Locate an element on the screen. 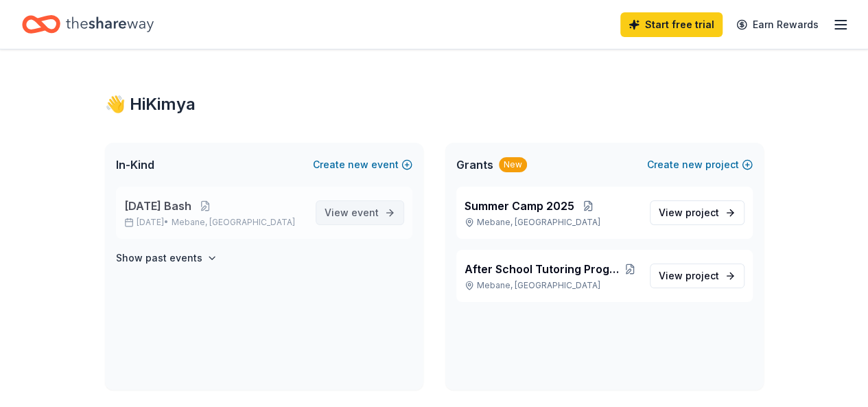 The image size is (868, 407). span: In-Kind is located at coordinates (136, 165).